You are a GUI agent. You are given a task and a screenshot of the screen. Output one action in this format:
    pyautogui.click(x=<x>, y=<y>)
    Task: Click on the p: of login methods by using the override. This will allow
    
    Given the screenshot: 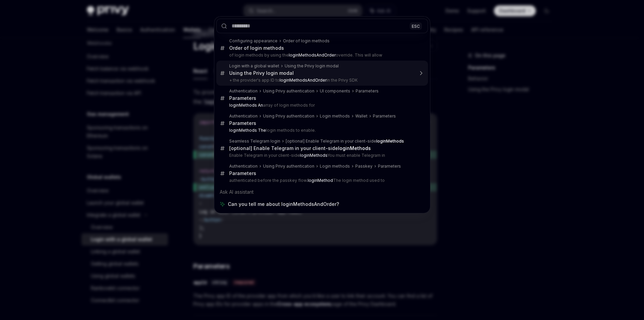 What is the action you would take?
    pyautogui.click(x=322, y=55)
    